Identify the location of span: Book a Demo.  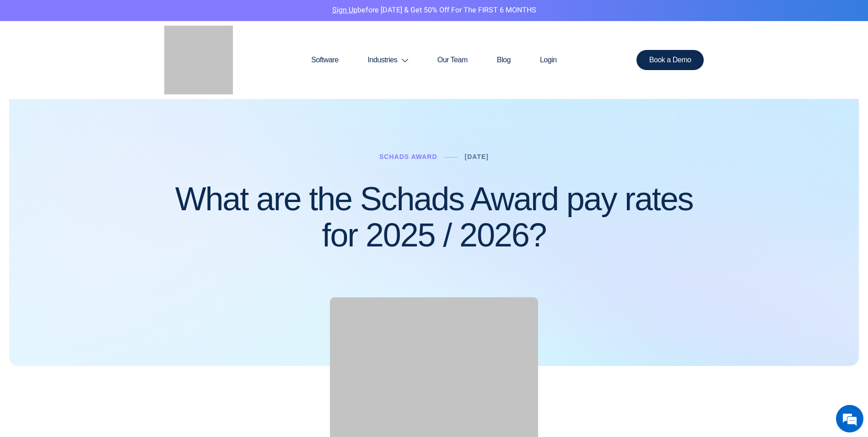
(670, 60).